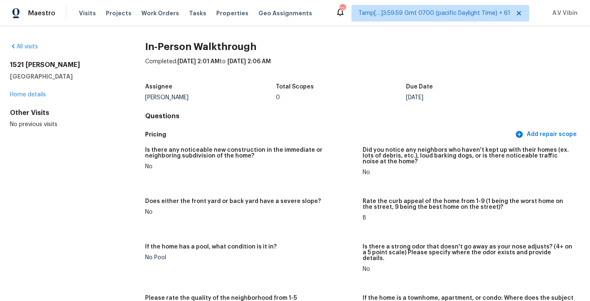 The height and width of the screenshot is (301, 590). Describe the element at coordinates (468, 252) in the screenshot. I see `h5: Is there a strong odor that doesn't go away as your nose adjusts? (4+ on a 5 point scale) Please ...` at that location.